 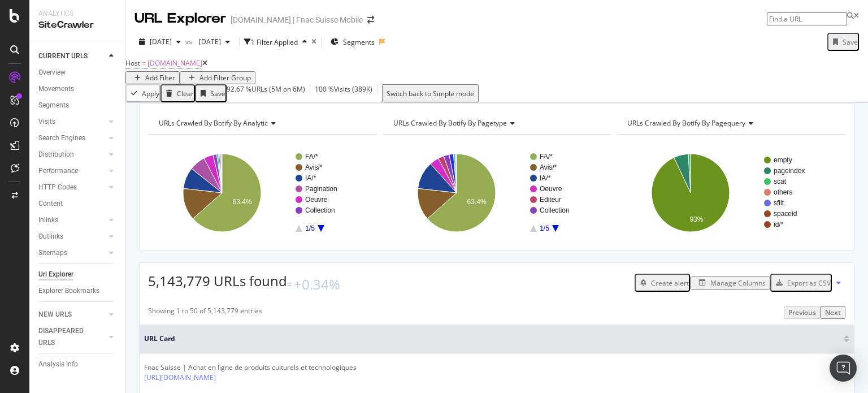 I want to click on a: Url Explorer, so click(x=77, y=274).